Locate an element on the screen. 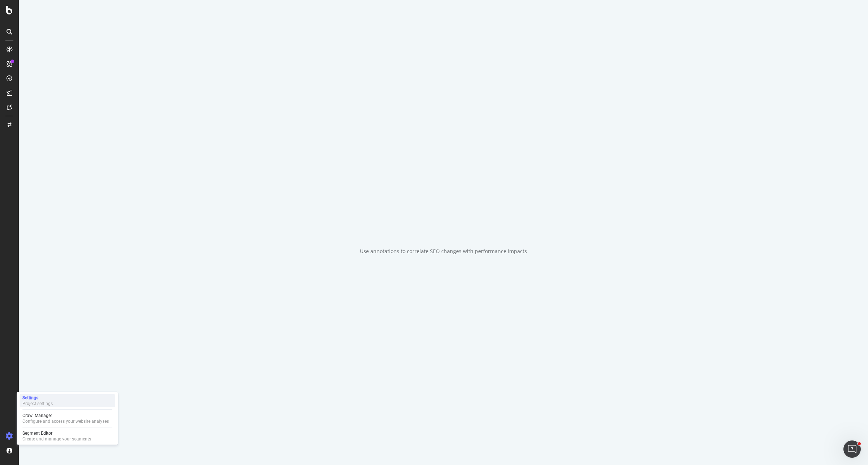 The image size is (868, 465). a: SettingsProject settings is located at coordinates (67, 401).